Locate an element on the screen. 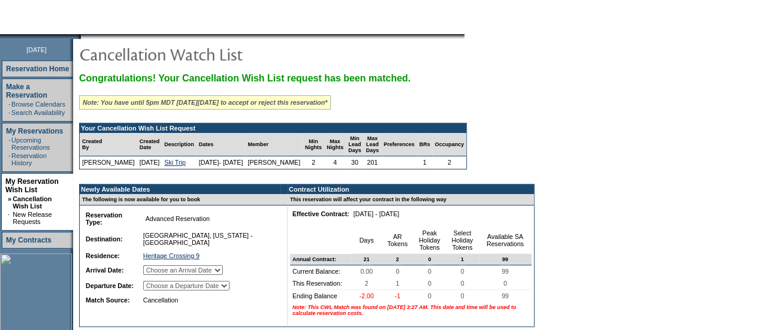  td: Member is located at coordinates (274, 144).